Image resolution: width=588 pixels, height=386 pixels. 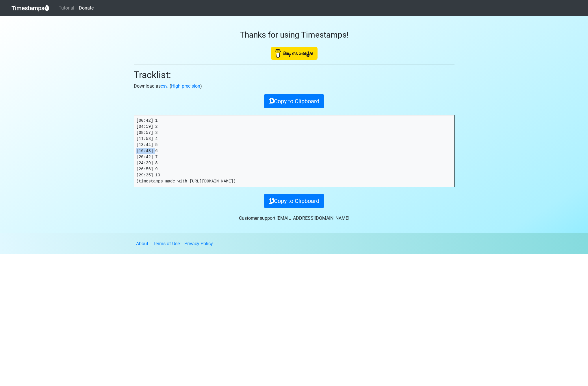 I want to click on a: Terms of Use, so click(x=166, y=243).